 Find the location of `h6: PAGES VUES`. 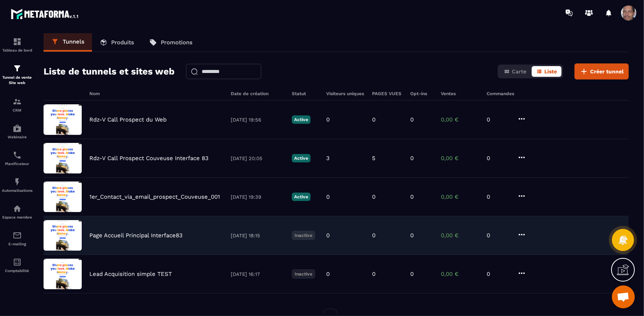

h6: PAGES VUES is located at coordinates (387, 94).